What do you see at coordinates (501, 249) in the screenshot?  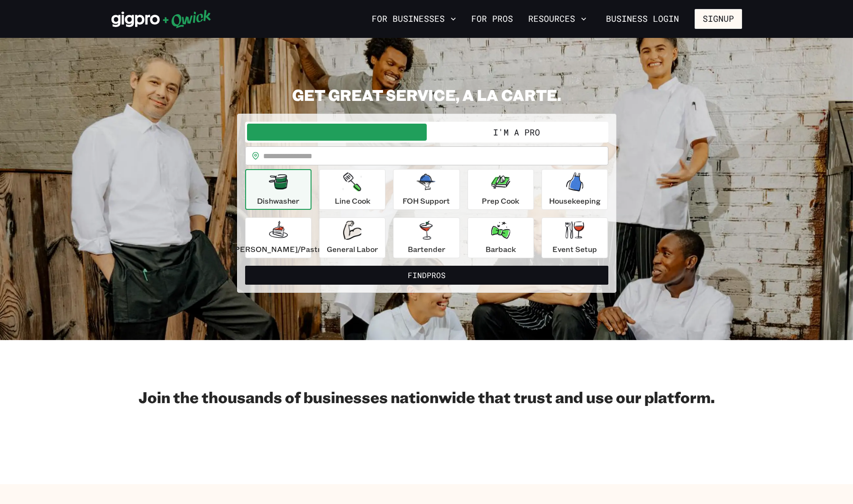 I see `p: Barback` at bounding box center [501, 249].